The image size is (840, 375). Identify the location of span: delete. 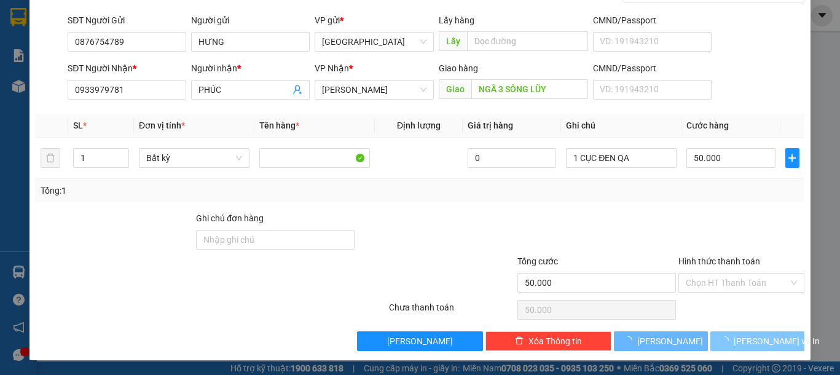
(519, 341).